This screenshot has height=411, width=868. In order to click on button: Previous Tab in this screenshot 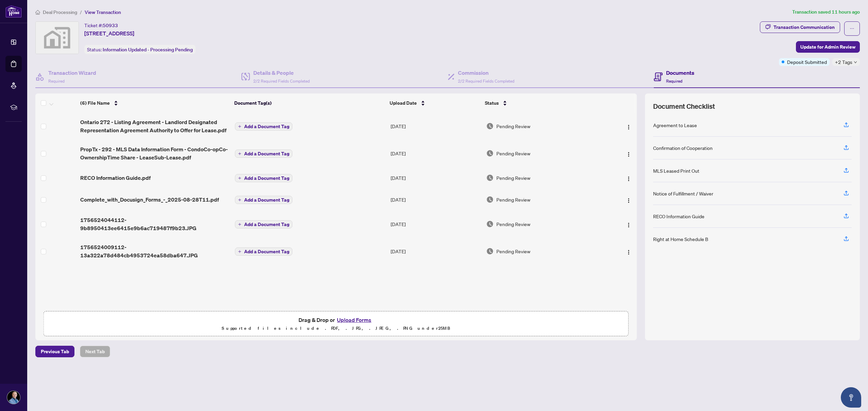, I will do `click(55, 351)`.